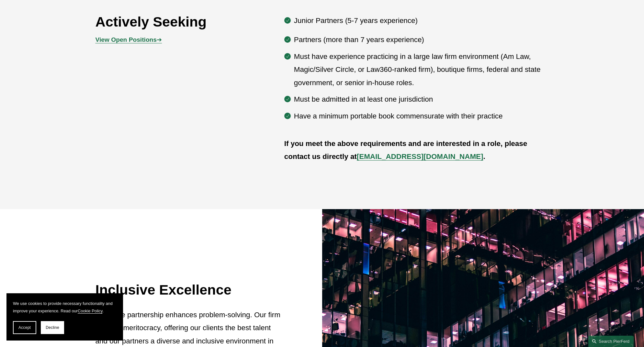  I want to click on p: Partners (more than 7 years experience), so click(421, 40).